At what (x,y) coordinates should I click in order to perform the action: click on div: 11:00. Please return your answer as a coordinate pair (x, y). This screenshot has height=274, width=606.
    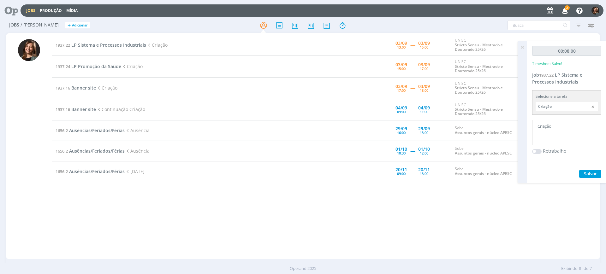
    Looking at the image, I should click on (424, 112).